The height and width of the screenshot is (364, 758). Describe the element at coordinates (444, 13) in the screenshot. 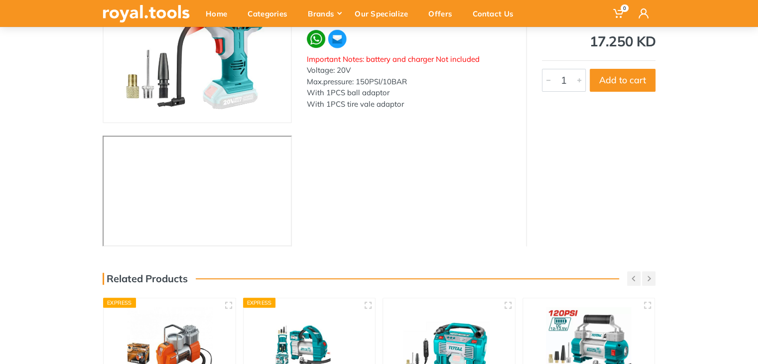

I see `div: Offers` at that location.